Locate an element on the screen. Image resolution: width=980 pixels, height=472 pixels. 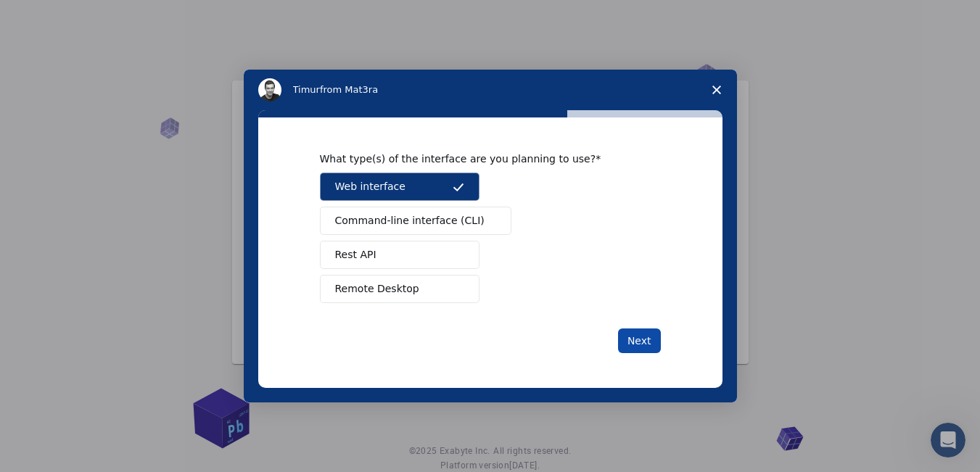
span: Remote Desktop is located at coordinates (377, 289).